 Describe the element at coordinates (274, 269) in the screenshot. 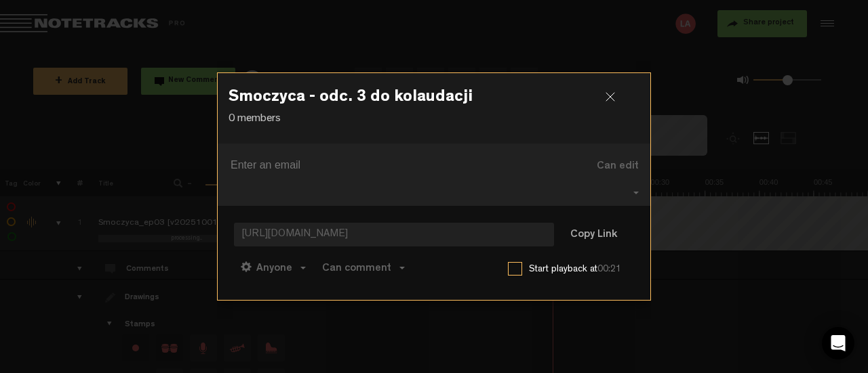

I see `span: Anyone` at that location.